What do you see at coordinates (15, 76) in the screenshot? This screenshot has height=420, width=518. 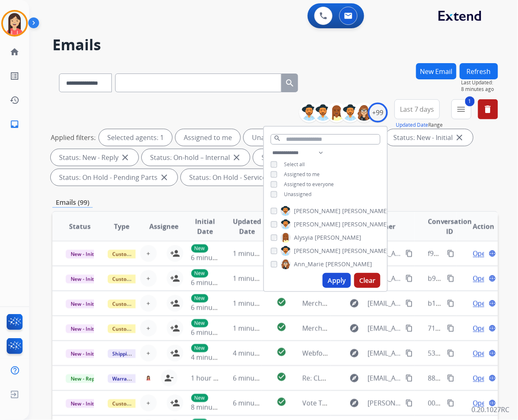 I see `mat-icon: list_alt` at bounding box center [15, 76].